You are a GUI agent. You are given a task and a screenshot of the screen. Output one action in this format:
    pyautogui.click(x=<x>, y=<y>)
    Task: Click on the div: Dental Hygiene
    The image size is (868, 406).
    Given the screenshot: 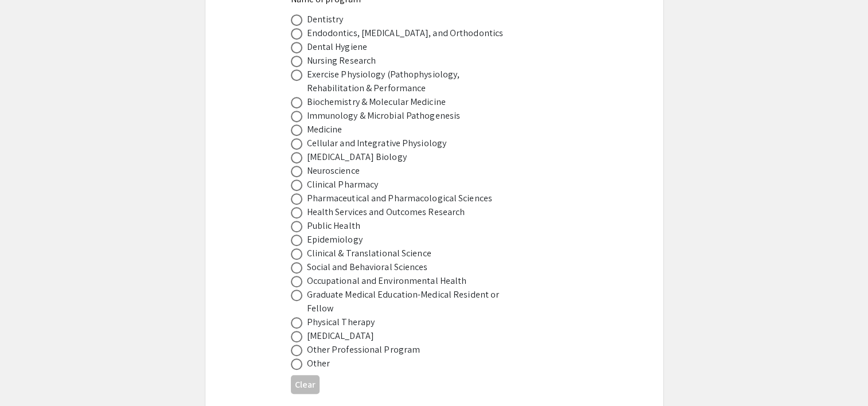 What is the action you would take?
    pyautogui.click(x=337, y=47)
    